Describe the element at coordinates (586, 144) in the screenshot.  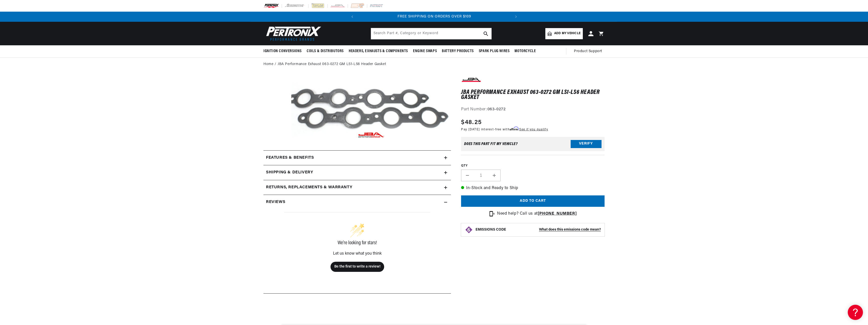
I see `button: Verify` at that location.